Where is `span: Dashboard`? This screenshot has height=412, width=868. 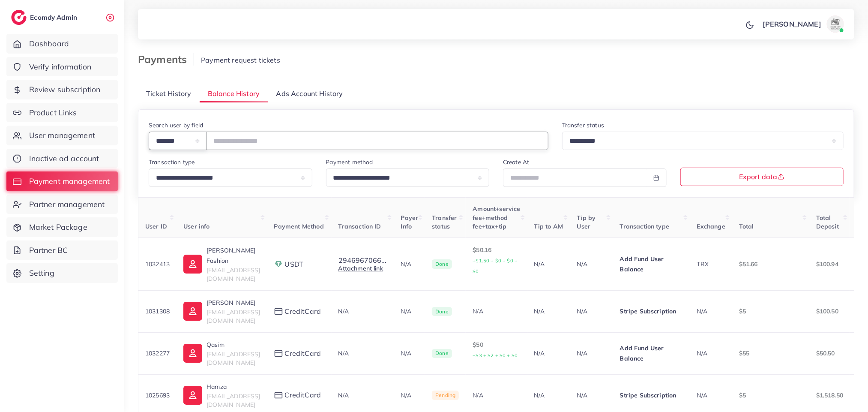 span: Dashboard is located at coordinates (49, 44).